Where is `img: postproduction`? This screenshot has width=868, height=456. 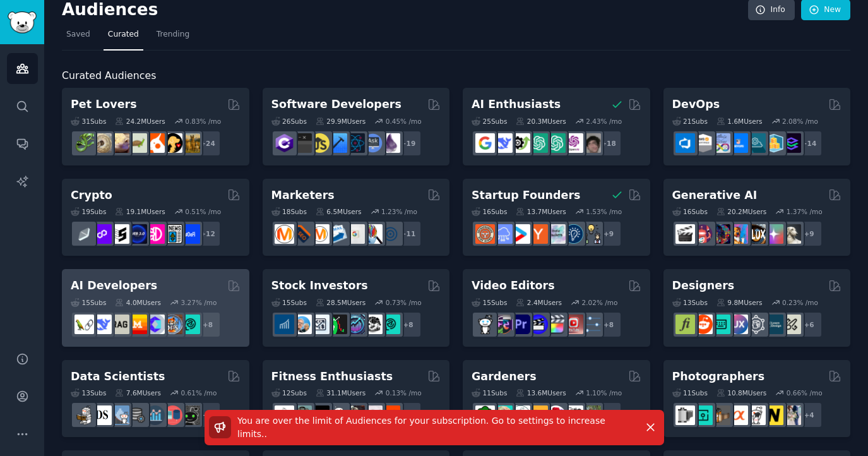
img: postproduction is located at coordinates (591, 324).